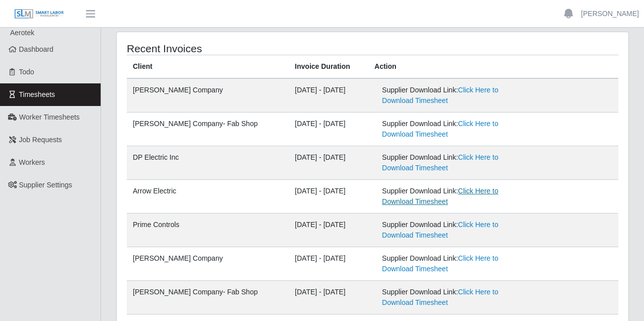 The height and width of the screenshot is (321, 644). What do you see at coordinates (329, 67) in the screenshot?
I see `th: Invoice Duration` at bounding box center [329, 67].